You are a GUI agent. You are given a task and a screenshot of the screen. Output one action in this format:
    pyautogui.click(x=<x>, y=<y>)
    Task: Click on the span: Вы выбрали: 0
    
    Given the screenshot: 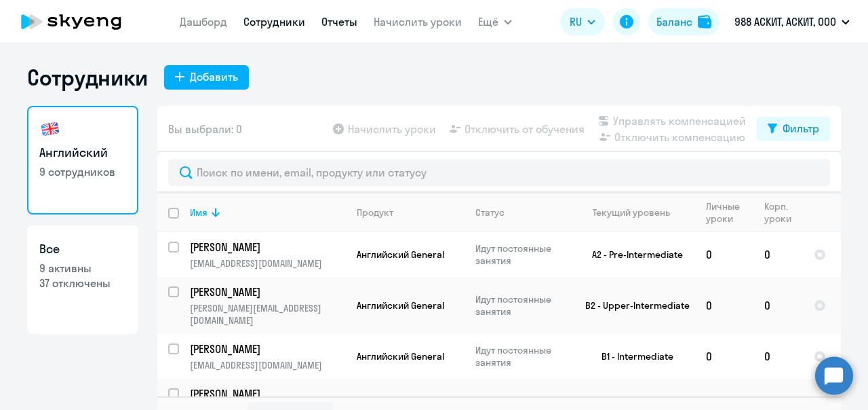 What is the action you would take?
    pyautogui.click(x=205, y=129)
    